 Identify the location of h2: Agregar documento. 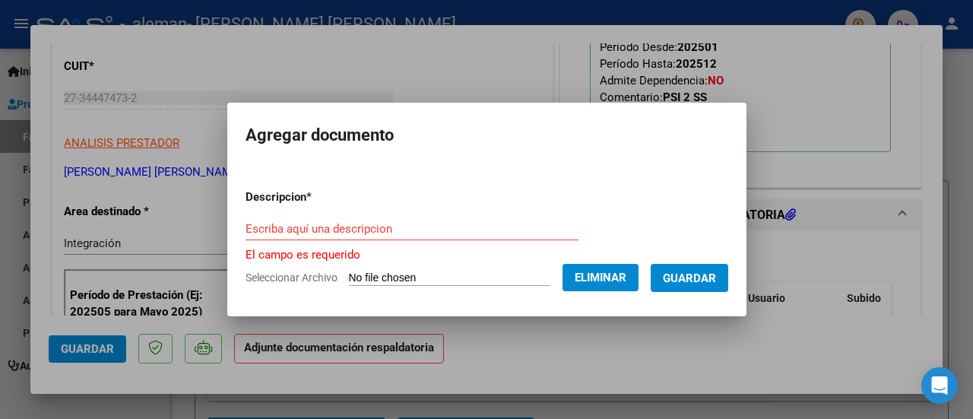
(487, 135).